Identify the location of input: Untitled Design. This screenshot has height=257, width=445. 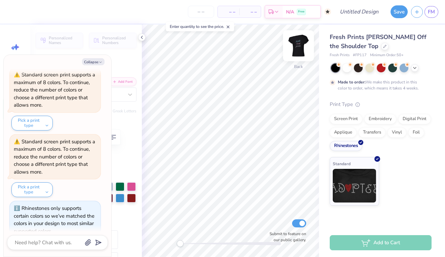
(359, 12).